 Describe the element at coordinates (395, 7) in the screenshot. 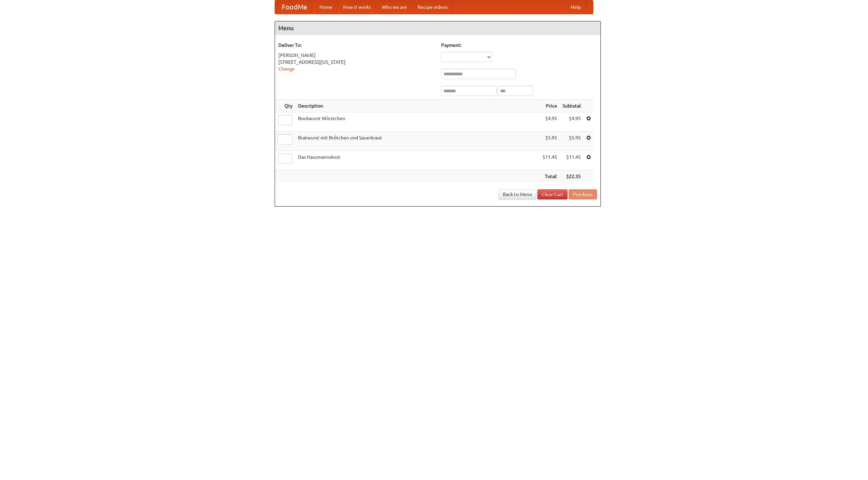

I see `a: Who we are` at that location.